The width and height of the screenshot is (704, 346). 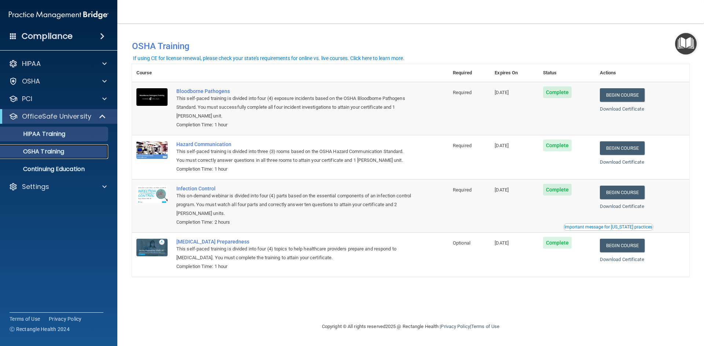 I want to click on th: Expires On, so click(x=514, y=73).